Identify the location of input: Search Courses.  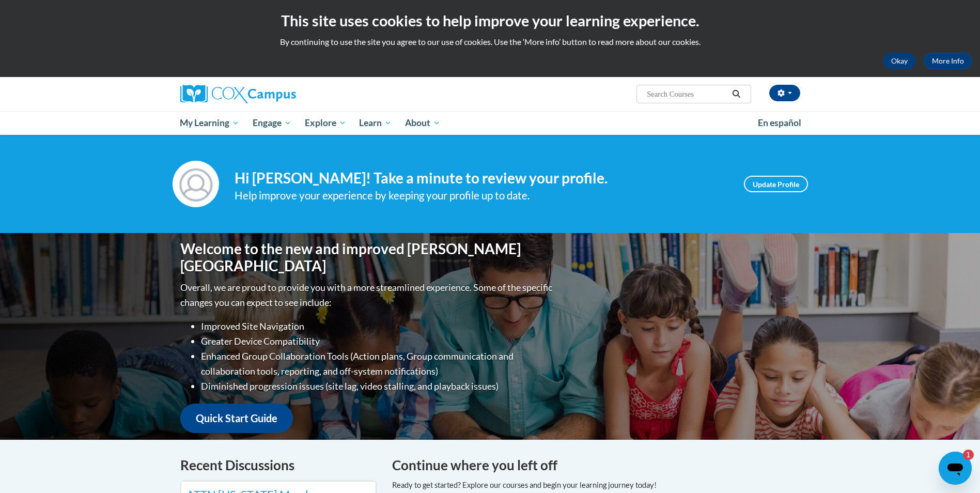
(687, 94).